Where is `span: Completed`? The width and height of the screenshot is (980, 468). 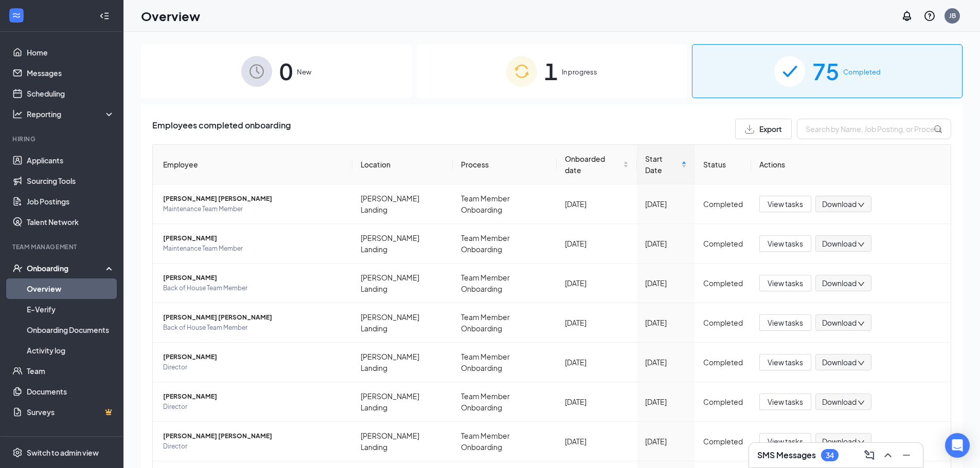 span: Completed is located at coordinates (861, 72).